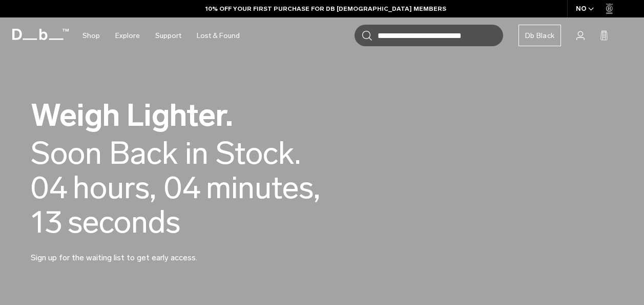 The width and height of the screenshot is (644, 305). What do you see at coordinates (124, 221) in the screenshot?
I see `span: seconds` at bounding box center [124, 221].